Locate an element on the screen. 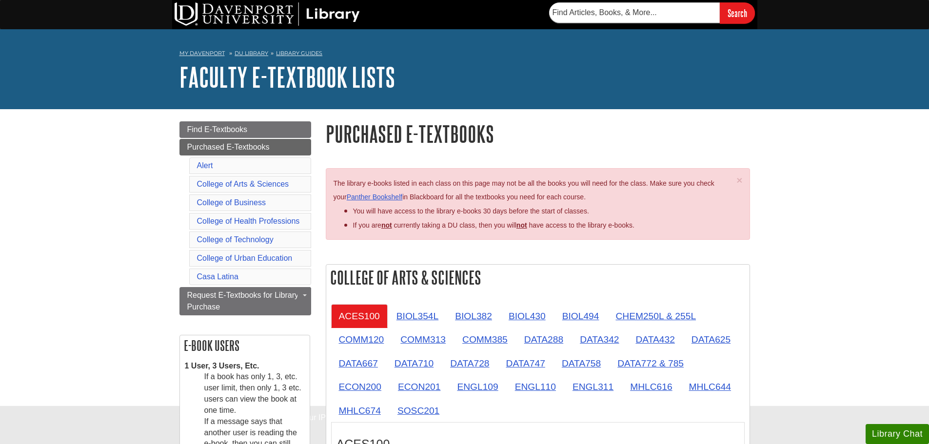 This screenshot has height=444, width=929. a: Faculty E-Textbook Lists is located at coordinates (287, 77).